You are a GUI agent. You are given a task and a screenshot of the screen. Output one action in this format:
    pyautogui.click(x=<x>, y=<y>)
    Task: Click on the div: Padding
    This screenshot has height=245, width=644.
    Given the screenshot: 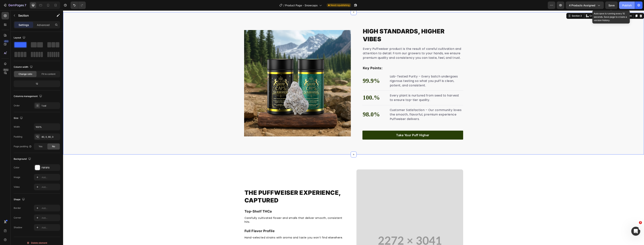 What is the action you would take?
    pyautogui.click(x=18, y=137)
    